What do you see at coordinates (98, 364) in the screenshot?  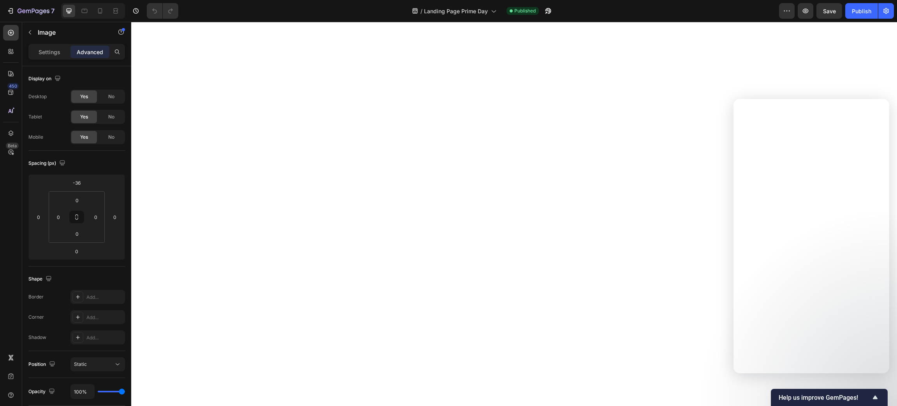 I see `button: Static` at bounding box center [98, 364].